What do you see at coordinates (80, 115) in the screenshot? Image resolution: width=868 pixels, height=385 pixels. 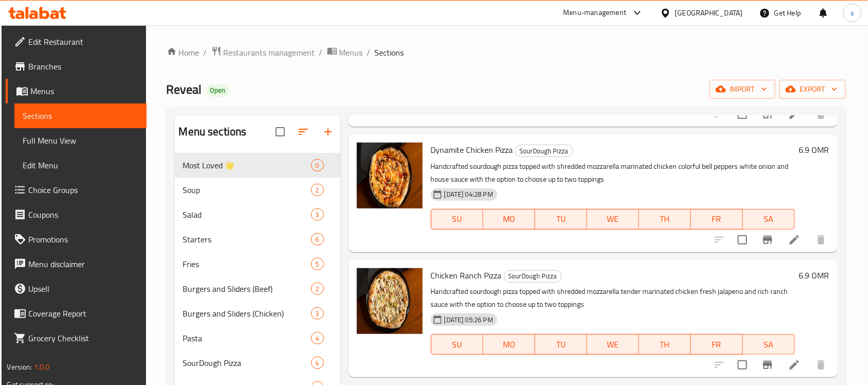 I see `span: Sections` at bounding box center [80, 115].